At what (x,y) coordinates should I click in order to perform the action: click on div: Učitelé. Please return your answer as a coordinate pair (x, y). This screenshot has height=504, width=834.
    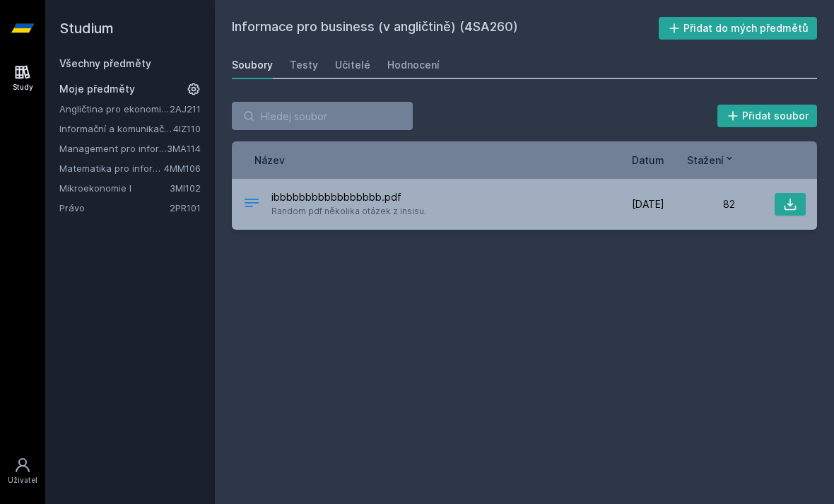
    Looking at the image, I should click on (353, 65).